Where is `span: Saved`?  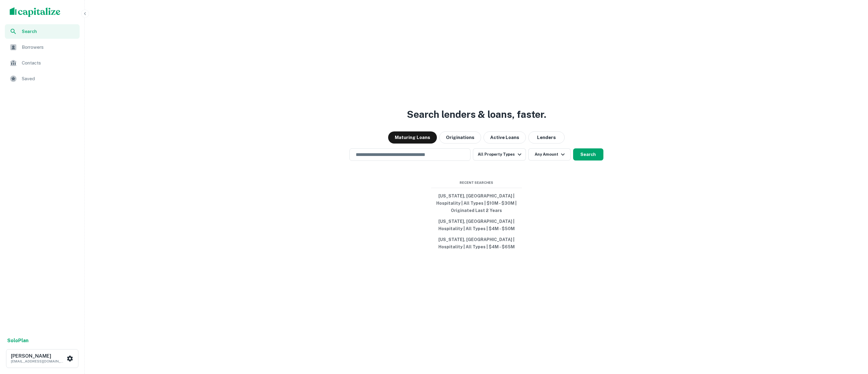
span: Saved is located at coordinates (49, 79).